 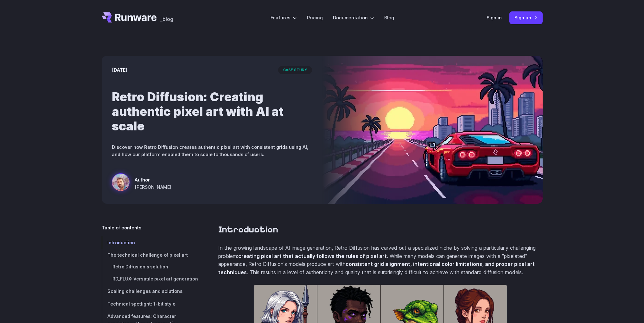 I want to click on a: Retro Diffusion's solution, so click(x=150, y=267).